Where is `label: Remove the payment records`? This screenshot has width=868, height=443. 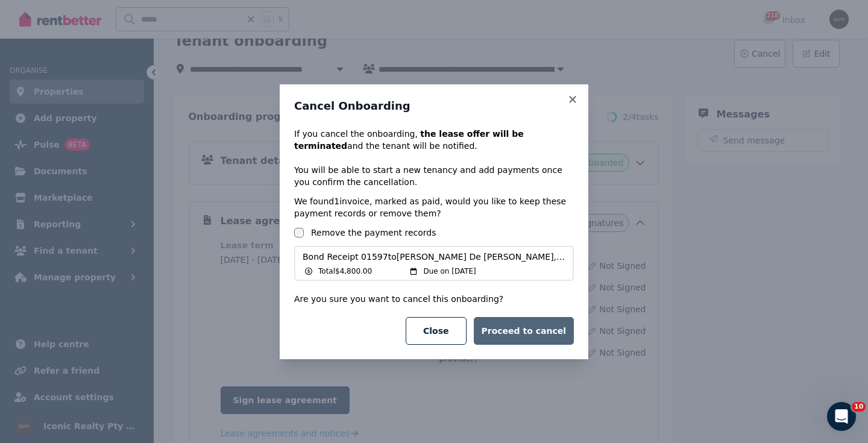
label: Remove the payment records is located at coordinates (374, 232).